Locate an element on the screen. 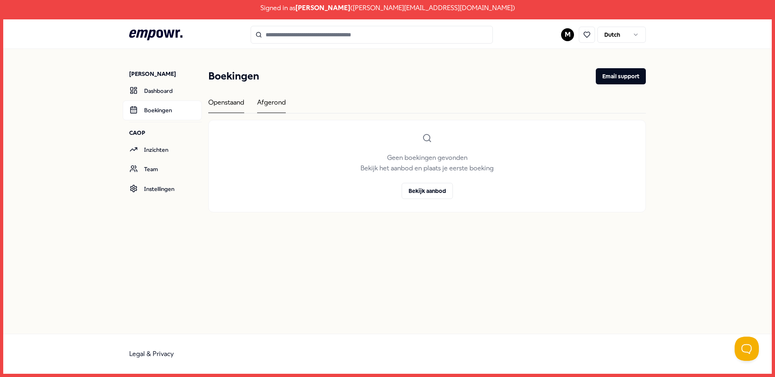 This screenshot has height=377, width=775. a: Team is located at coordinates (162, 169).